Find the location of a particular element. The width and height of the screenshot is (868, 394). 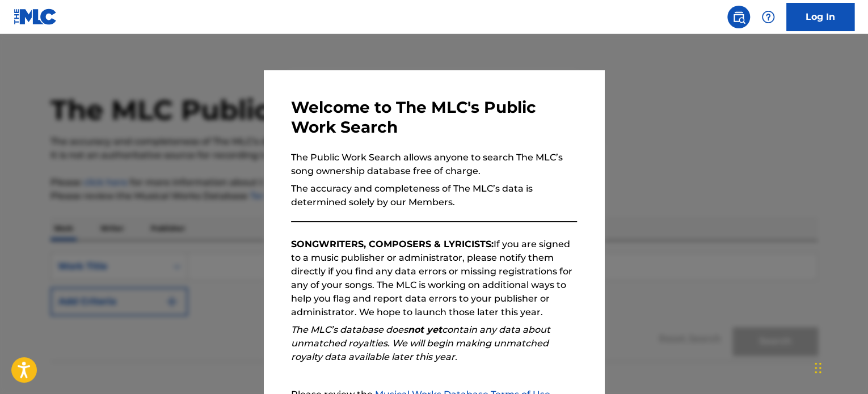

em: The MLC’s database does contain any data about unmatched royalties. We will begin making unmatche... is located at coordinates (420, 343).